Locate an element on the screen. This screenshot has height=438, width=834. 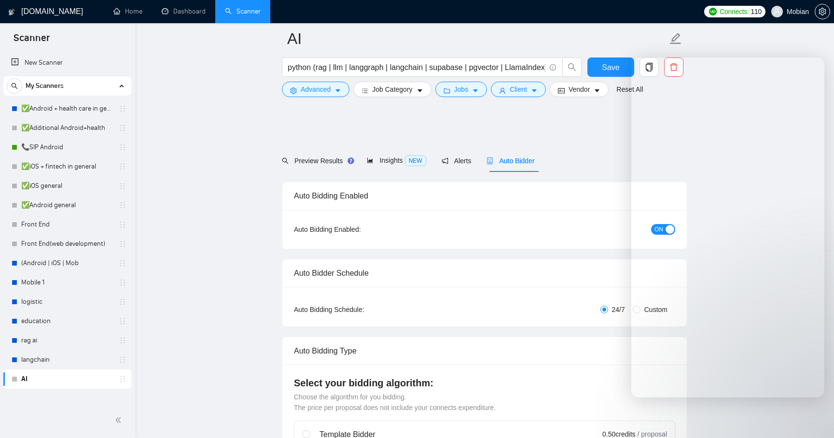
a: ✅Android + health care in general is located at coordinates (67, 109).